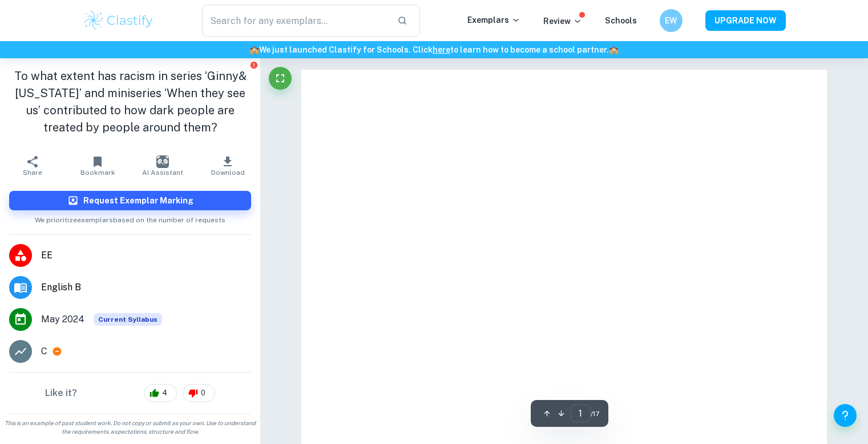 This screenshot has height=444, width=868. Describe the element at coordinates (130, 200) in the screenshot. I see `button: Request Exemplar Marking` at that location.